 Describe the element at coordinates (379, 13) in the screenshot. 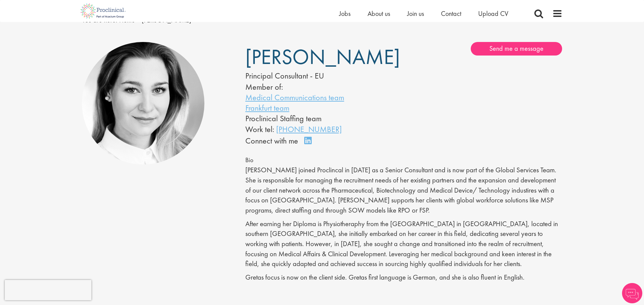

I see `span: About us` at that location.